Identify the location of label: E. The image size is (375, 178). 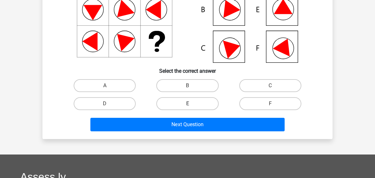
(187, 104).